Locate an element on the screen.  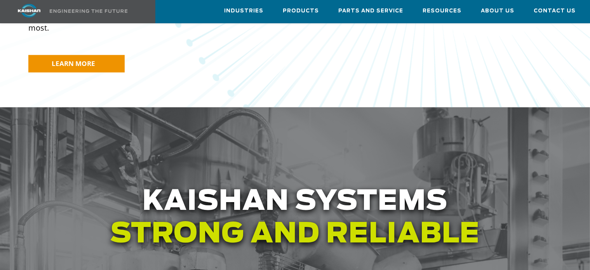
a: About Us is located at coordinates (498, 11).